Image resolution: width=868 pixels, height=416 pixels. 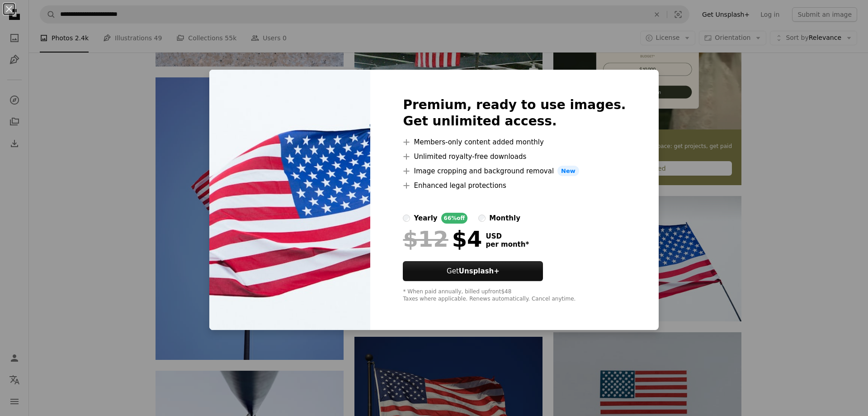 I want to click on div: monthly, so click(x=505, y=218).